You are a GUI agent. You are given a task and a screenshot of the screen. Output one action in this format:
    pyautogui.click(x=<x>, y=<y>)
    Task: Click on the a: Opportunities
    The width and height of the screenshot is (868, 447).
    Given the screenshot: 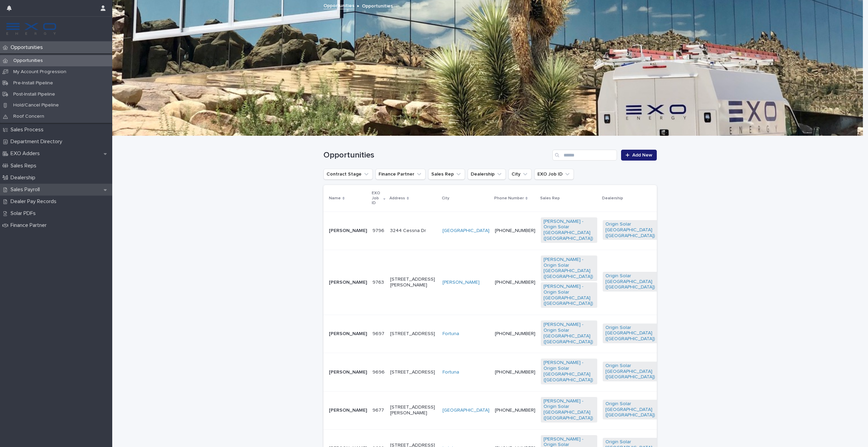 What is the action you would take?
    pyautogui.click(x=339, y=5)
    